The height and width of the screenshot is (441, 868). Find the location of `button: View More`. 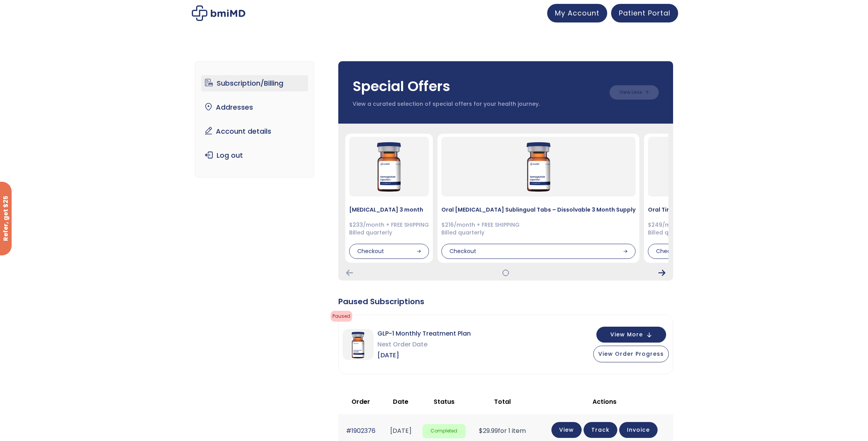

button: View More is located at coordinates (631, 335).